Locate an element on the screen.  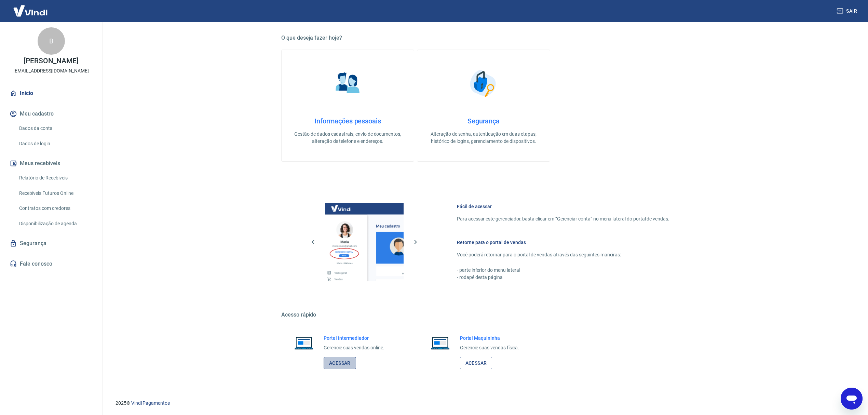
p: - parte inferior do menu lateral is located at coordinates (563, 270).